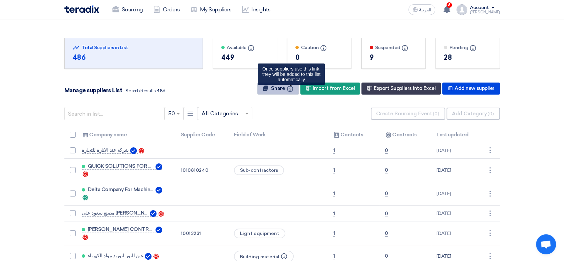 Image resolution: width=564 pixels, height=261 pixels. What do you see at coordinates (278, 88) in the screenshot?
I see `button: Share Once suppliers use this link, they will be added to this list automatically` at bounding box center [278, 88].